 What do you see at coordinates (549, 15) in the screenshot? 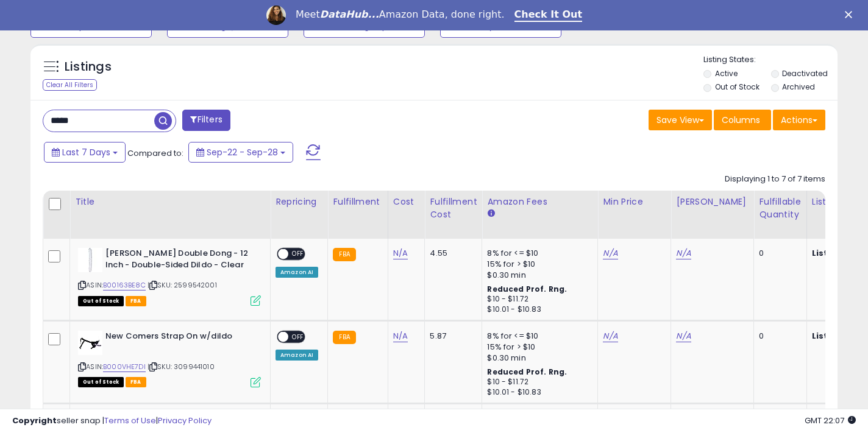
I see `a: Check It Out` at bounding box center [549, 15].